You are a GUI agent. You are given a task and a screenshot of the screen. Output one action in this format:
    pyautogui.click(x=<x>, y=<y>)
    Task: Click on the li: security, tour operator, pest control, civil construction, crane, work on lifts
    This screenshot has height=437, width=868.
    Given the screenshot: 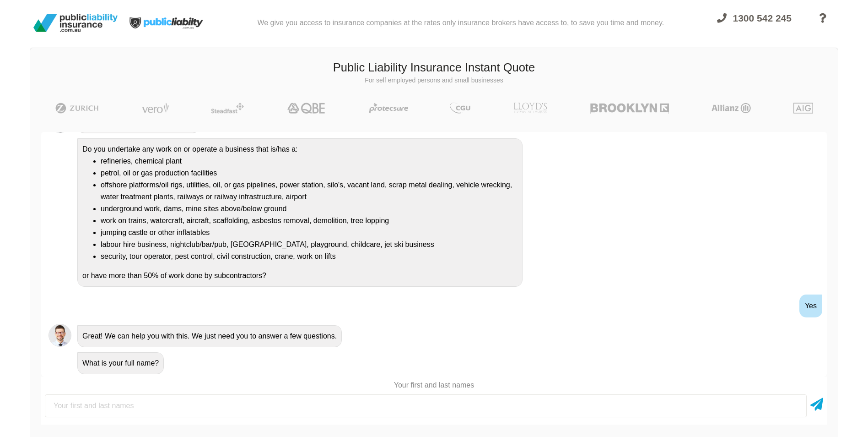 What is the action you would take?
    pyautogui.click(x=309, y=256)
    